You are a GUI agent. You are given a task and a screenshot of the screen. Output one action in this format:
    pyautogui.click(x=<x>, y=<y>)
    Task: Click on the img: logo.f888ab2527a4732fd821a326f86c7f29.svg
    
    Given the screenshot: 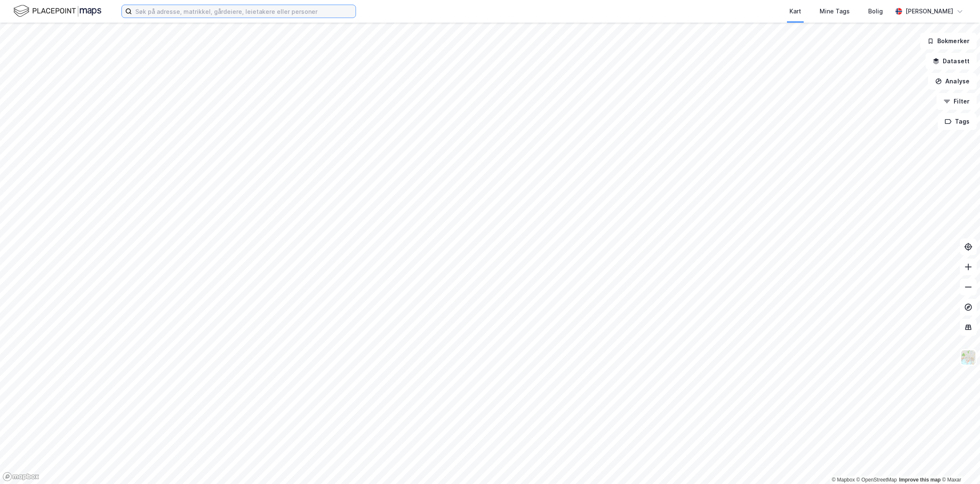 What is the action you would take?
    pyautogui.click(x=57, y=11)
    